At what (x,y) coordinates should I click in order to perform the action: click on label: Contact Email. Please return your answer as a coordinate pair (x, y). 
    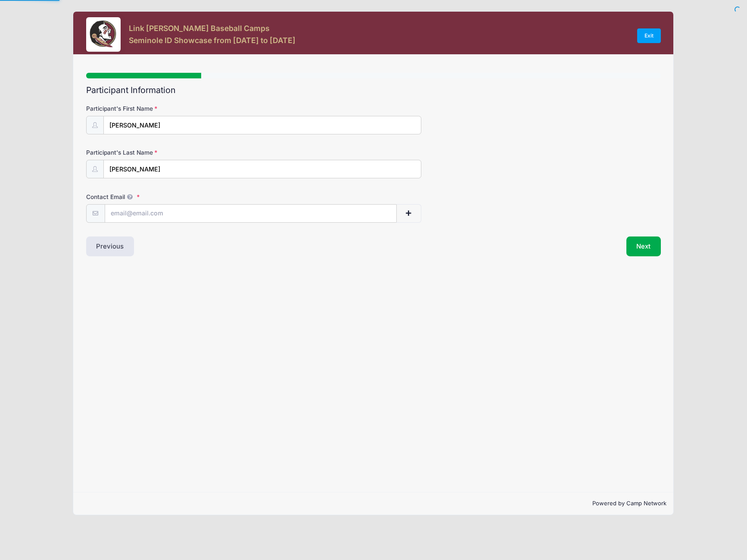
    Looking at the image, I should click on (182, 197).